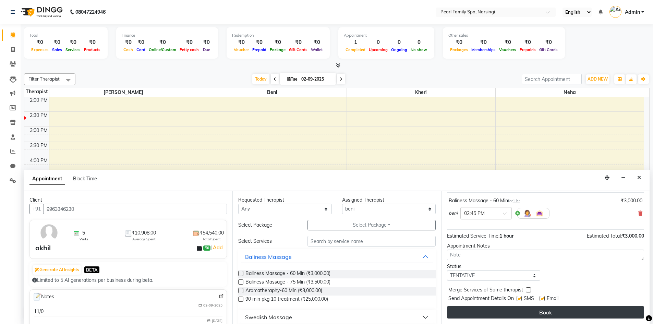 The width and height of the screenshot is (653, 324). Describe the element at coordinates (269, 257) in the screenshot. I see `div: Baliness Massage` at that location.